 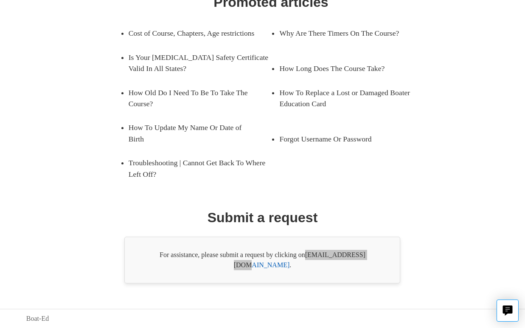 What do you see at coordinates (194, 98) in the screenshot?
I see `a: How Old Do I Need To Be To Take The Course?` at bounding box center [194, 98].